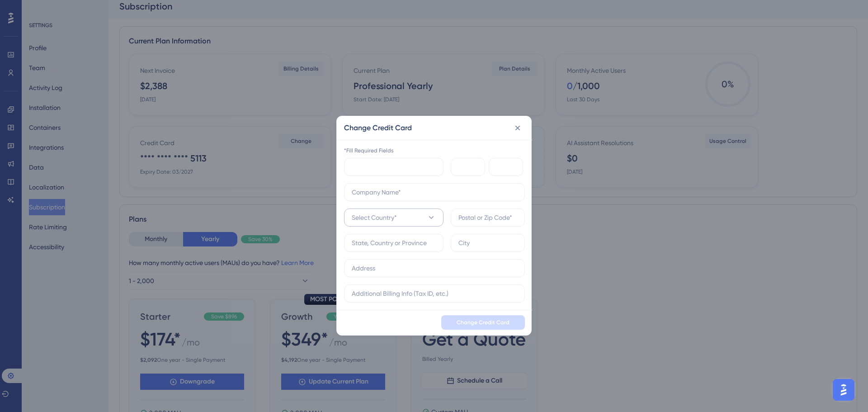 The height and width of the screenshot is (412, 868). Describe the element at coordinates (483, 323) in the screenshot. I see `span: Change Credit Card` at that location.